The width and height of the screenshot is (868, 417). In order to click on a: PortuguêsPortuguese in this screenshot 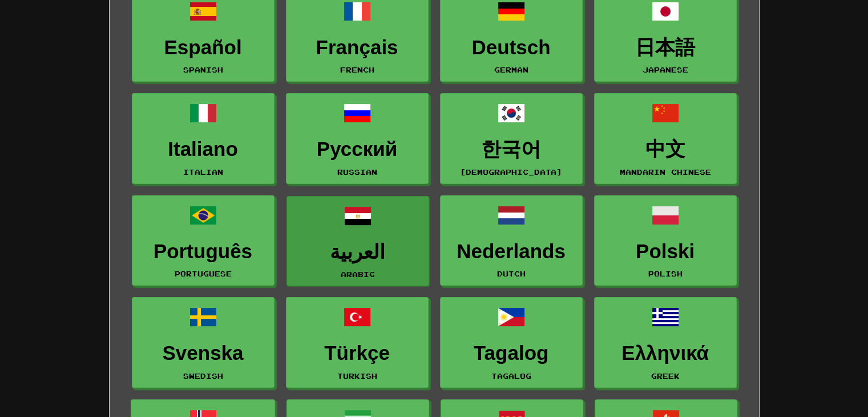, I will do `click(203, 240)`.